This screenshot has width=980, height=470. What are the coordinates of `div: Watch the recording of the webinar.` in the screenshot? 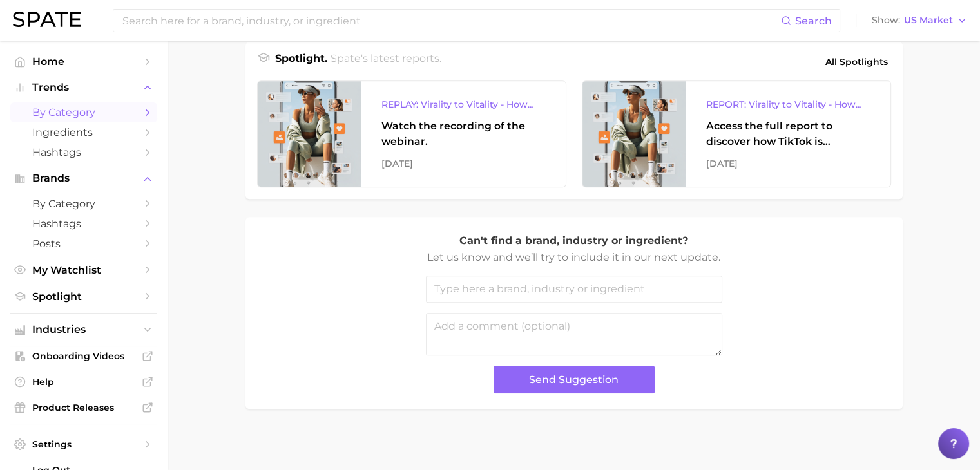 It's located at (463, 134).